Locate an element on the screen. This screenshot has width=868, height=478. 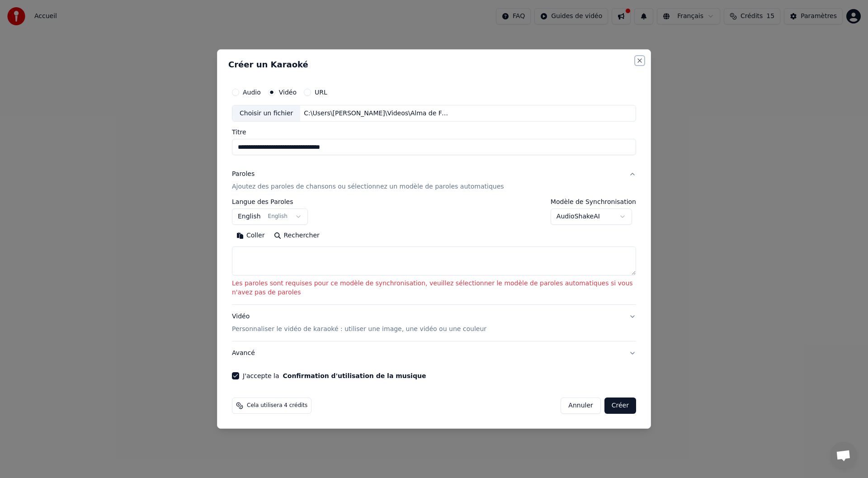
button: Coller is located at coordinates (250, 236).